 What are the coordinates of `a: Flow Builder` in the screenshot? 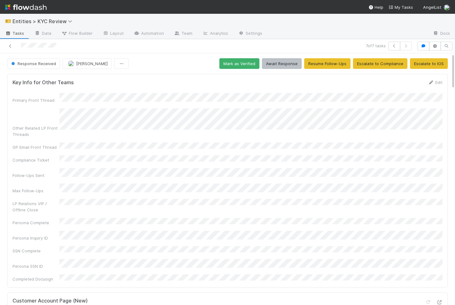 It's located at (77, 34).